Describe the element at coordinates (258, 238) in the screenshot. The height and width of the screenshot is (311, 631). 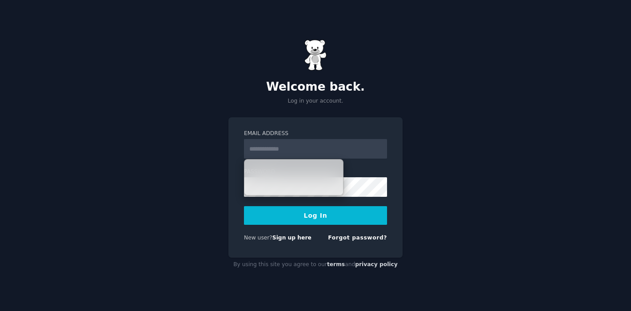
I see `span: New user?` at that location.